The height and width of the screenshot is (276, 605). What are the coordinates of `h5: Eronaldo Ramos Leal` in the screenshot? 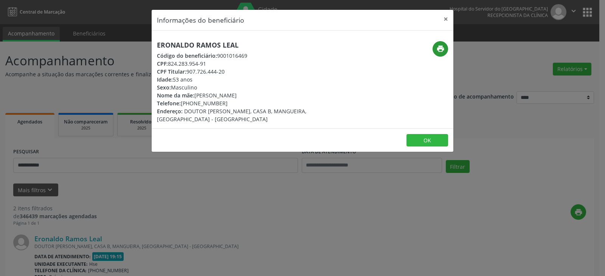 It's located at (252, 45).